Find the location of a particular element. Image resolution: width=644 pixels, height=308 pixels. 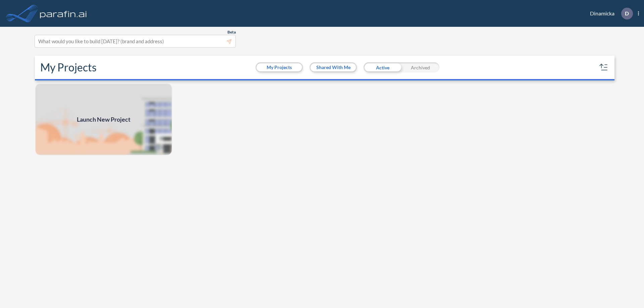

h2: My Projects is located at coordinates (69, 68).